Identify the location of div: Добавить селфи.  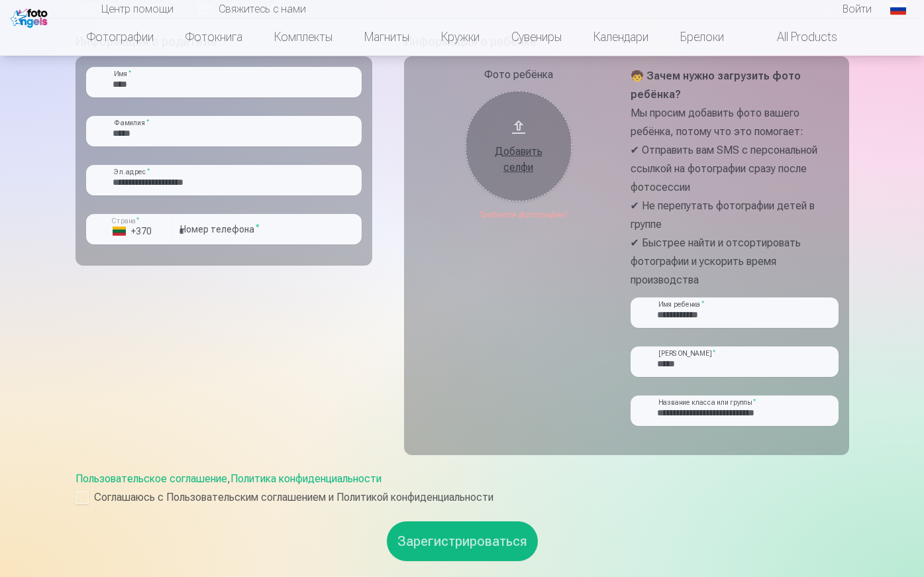
(518, 159).